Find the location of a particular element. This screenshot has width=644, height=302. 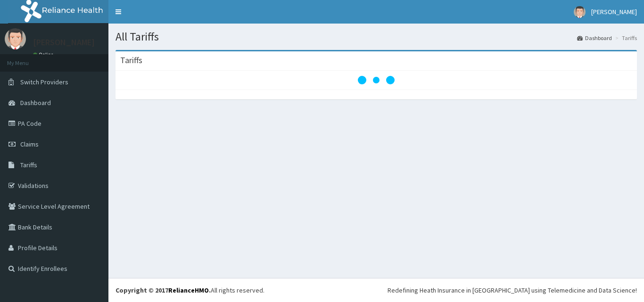

h1: All Tariffs is located at coordinates (376, 36).